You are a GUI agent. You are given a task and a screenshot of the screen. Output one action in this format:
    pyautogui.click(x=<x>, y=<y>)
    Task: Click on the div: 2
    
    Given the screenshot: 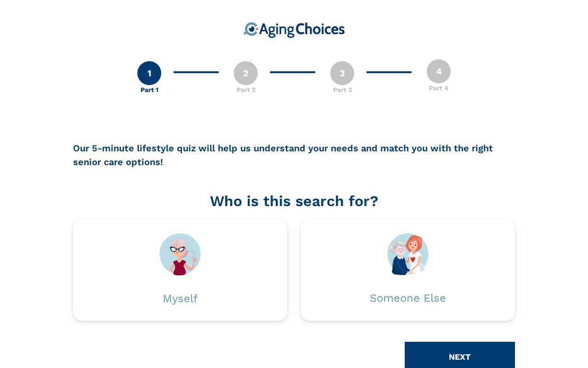 What is the action you would take?
    pyautogui.click(x=246, y=73)
    